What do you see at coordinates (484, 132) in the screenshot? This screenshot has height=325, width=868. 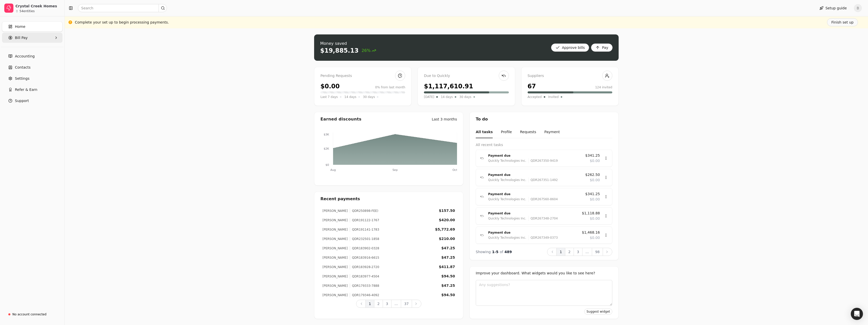 I see `button: All tasks` at bounding box center [484, 132].